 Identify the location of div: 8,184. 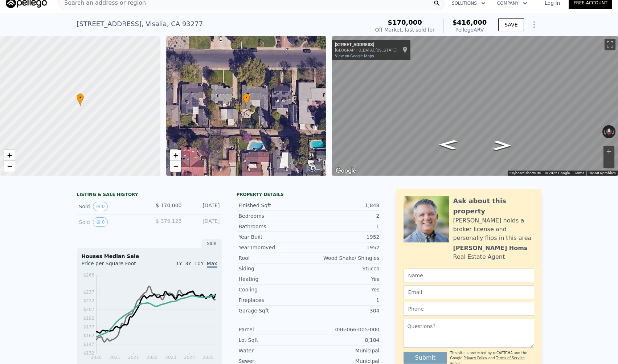
(345, 340).